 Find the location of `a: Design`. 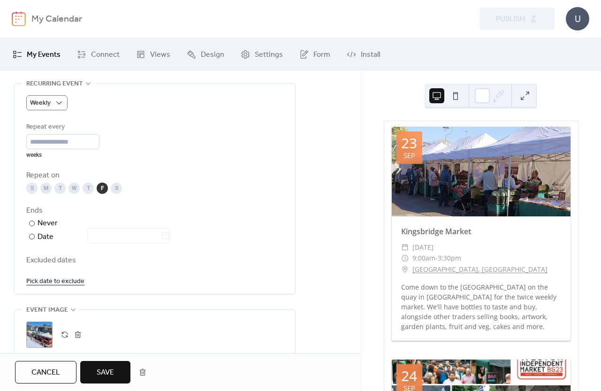

a: Design is located at coordinates (205, 54).